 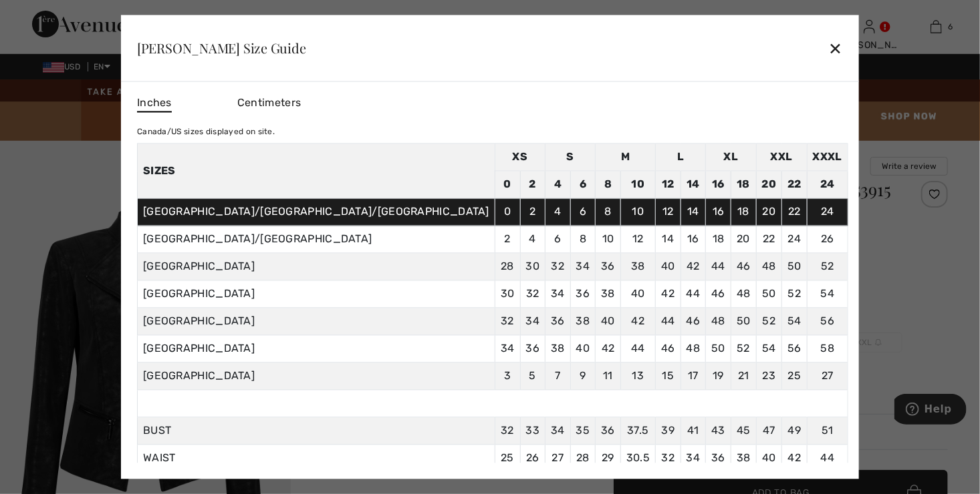 What do you see at coordinates (719, 376) in the screenshot?
I see `td: 19` at bounding box center [719, 376].